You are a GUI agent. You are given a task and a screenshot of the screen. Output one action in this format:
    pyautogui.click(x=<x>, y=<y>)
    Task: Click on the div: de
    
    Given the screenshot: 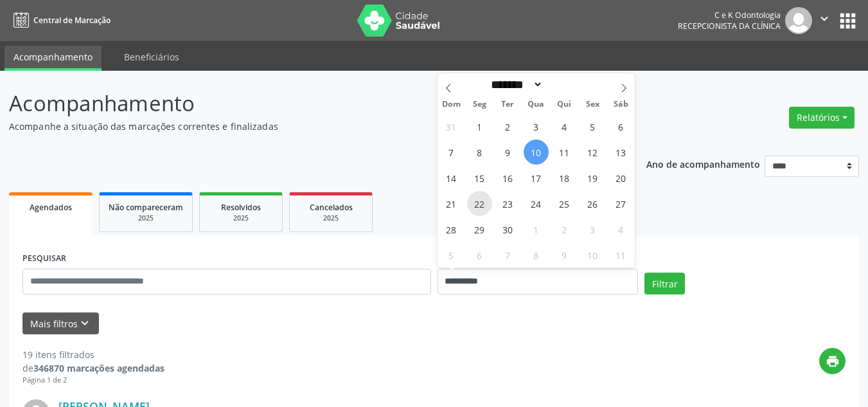 What is the action you would take?
    pyautogui.click(x=93, y=367)
    